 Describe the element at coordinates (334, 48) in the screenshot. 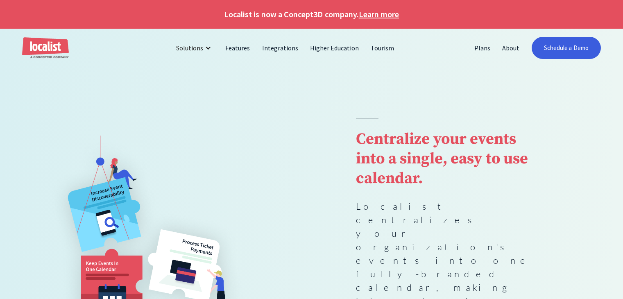

I see `a: Higher Education` at that location.